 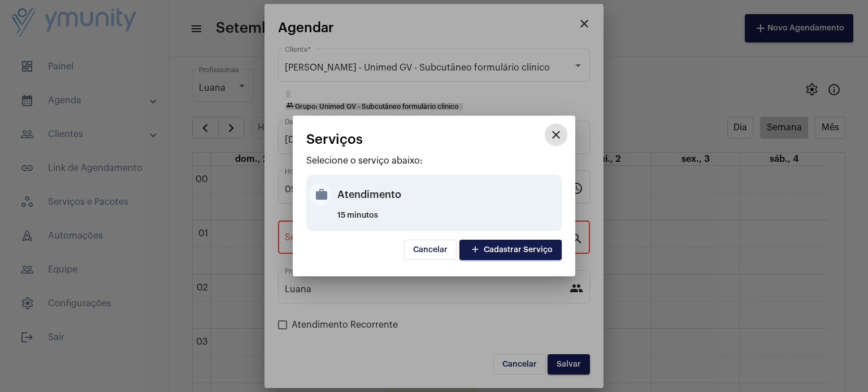 I want to click on span: Cancelar, so click(x=430, y=250).